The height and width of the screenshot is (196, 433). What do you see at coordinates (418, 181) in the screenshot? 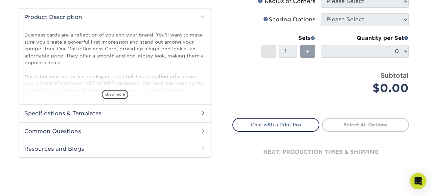
I see `div: Open Intercom Messenger` at bounding box center [418, 181].